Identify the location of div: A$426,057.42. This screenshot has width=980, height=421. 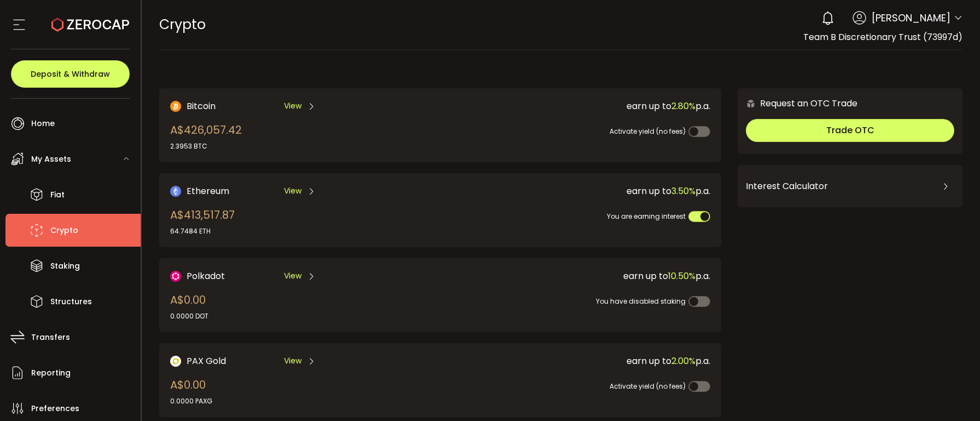
(206, 136).